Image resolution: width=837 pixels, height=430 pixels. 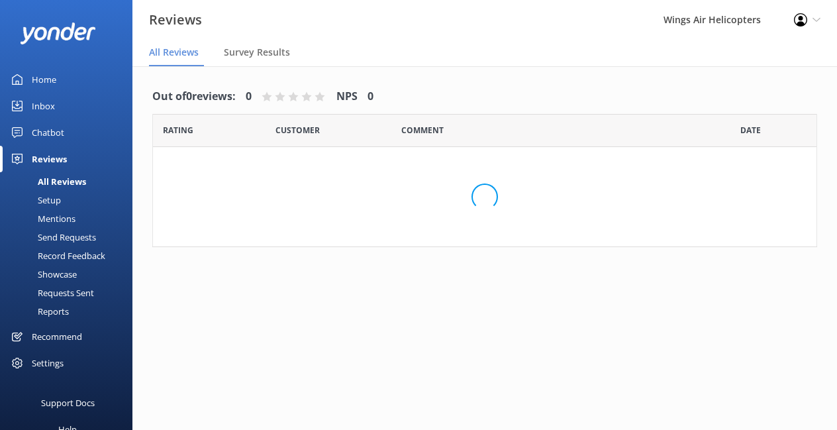 I want to click on a: Mentions, so click(x=70, y=218).